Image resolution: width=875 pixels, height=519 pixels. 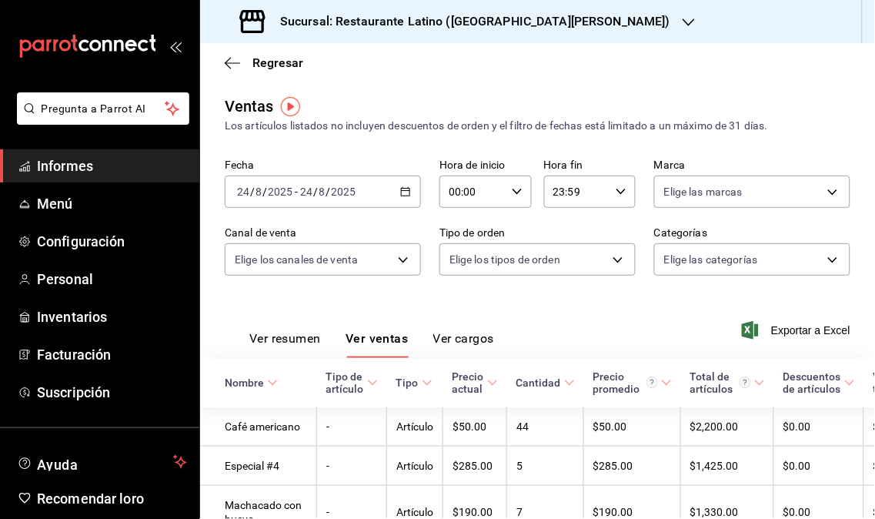 What do you see at coordinates (72, 316) in the screenshot?
I see `font: Inventarios` at bounding box center [72, 316].